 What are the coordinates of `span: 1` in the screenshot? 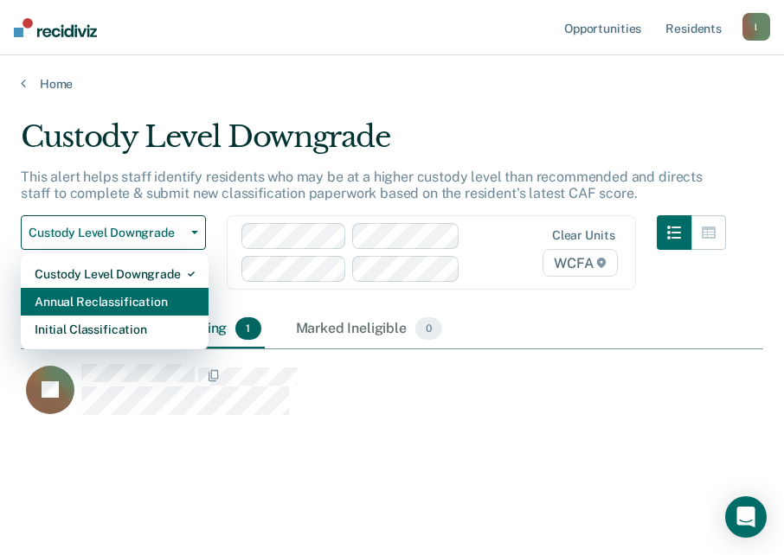 It's located at (247, 329).